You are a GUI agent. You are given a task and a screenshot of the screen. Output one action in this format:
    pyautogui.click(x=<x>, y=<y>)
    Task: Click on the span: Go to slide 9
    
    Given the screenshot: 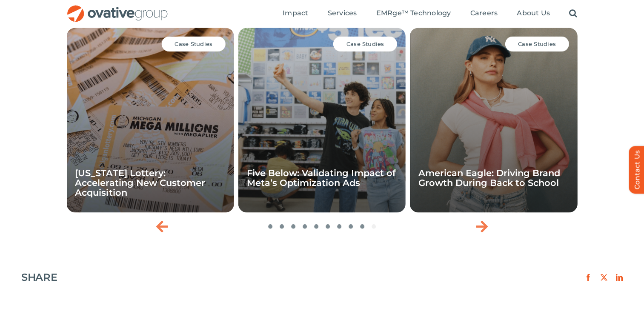 What is the action you would take?
    pyautogui.click(x=362, y=226)
    